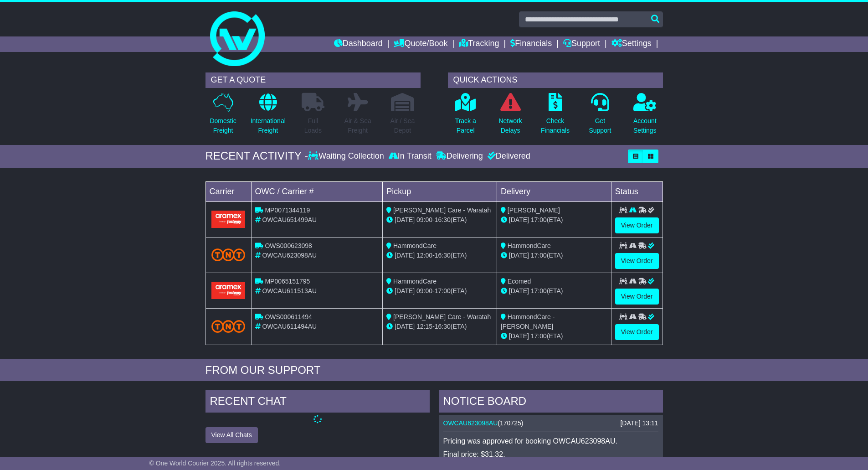  I want to click on a: Support, so click(581, 44).